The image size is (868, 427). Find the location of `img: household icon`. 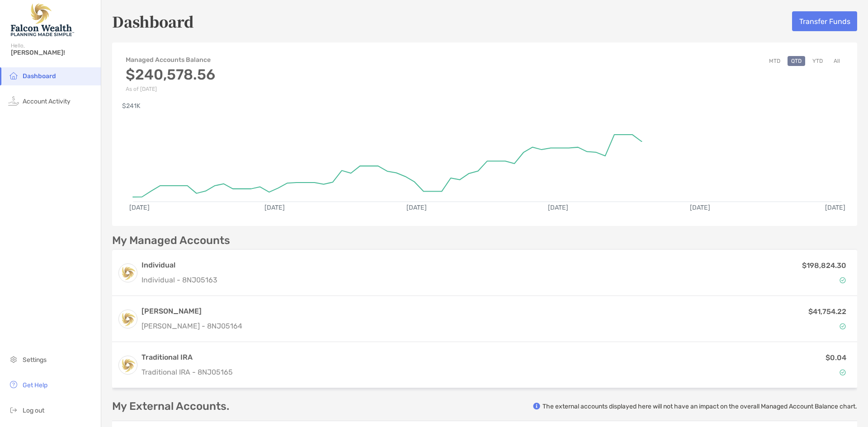

img: household icon is located at coordinates (14, 76).